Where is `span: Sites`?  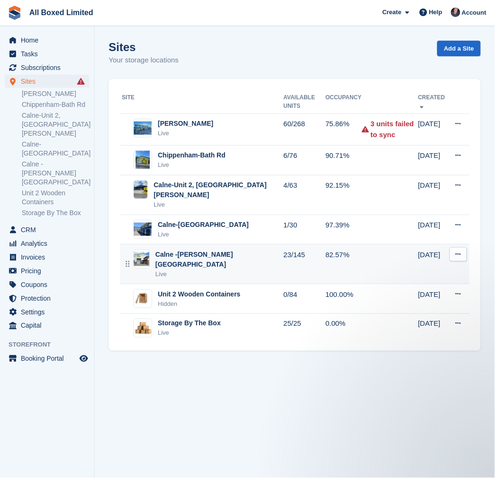
span: Sites is located at coordinates (49, 81).